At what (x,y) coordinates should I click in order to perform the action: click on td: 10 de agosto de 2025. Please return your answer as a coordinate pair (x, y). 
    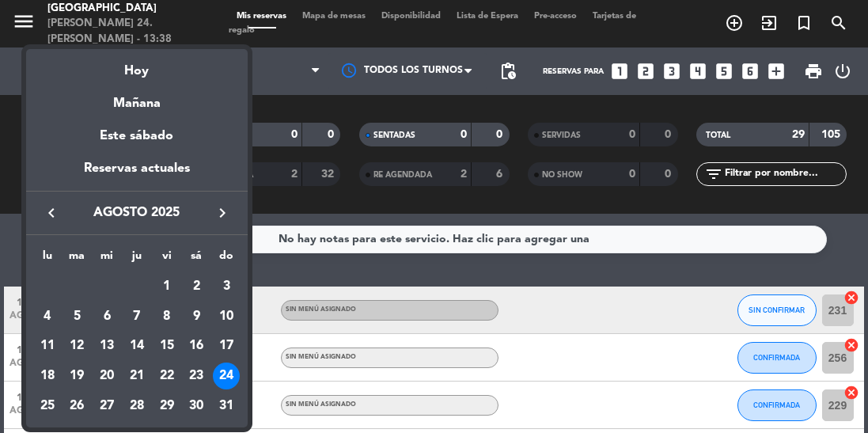
    Looking at the image, I should click on (226, 317).